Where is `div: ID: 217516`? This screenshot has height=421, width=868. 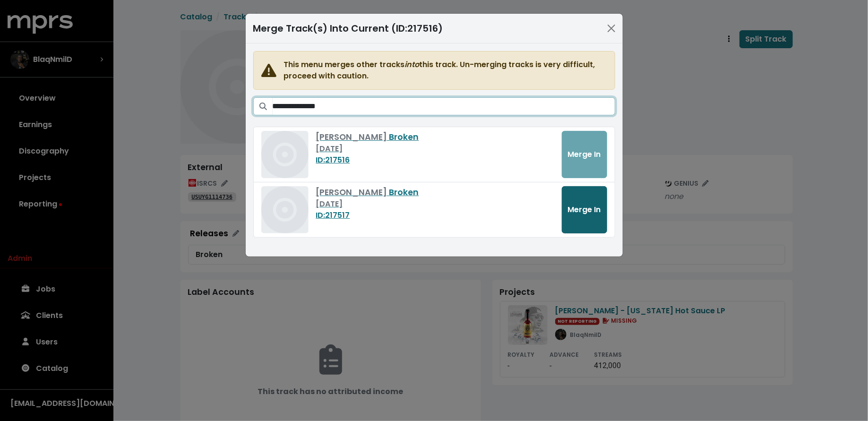 div: ID: 217516 is located at coordinates (435, 160).